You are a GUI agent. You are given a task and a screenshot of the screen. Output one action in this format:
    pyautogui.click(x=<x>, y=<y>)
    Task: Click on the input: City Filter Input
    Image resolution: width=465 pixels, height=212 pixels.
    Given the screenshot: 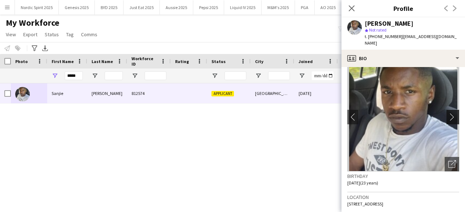 What is the action you would take?
    pyautogui.click(x=279, y=76)
    